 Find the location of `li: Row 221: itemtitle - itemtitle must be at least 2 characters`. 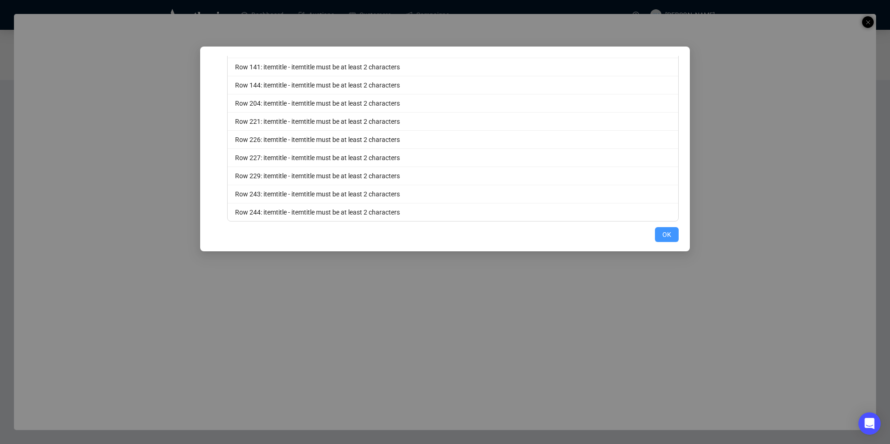

li: Row 221: itemtitle - itemtitle must be at least 2 characters is located at coordinates (453, 122).